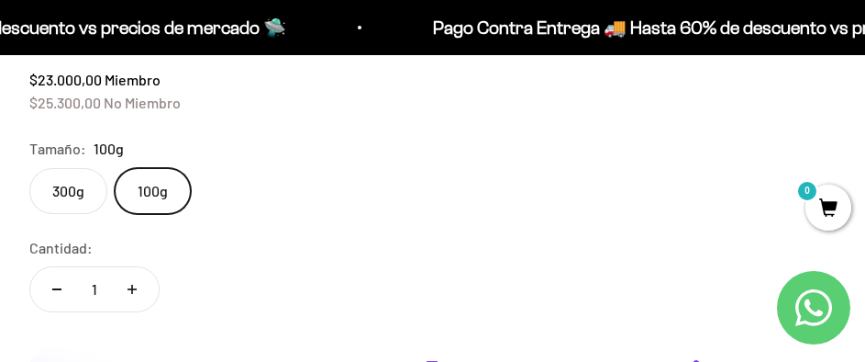 The height and width of the screenshot is (362, 865). I want to click on mark: 0, so click(808, 191).